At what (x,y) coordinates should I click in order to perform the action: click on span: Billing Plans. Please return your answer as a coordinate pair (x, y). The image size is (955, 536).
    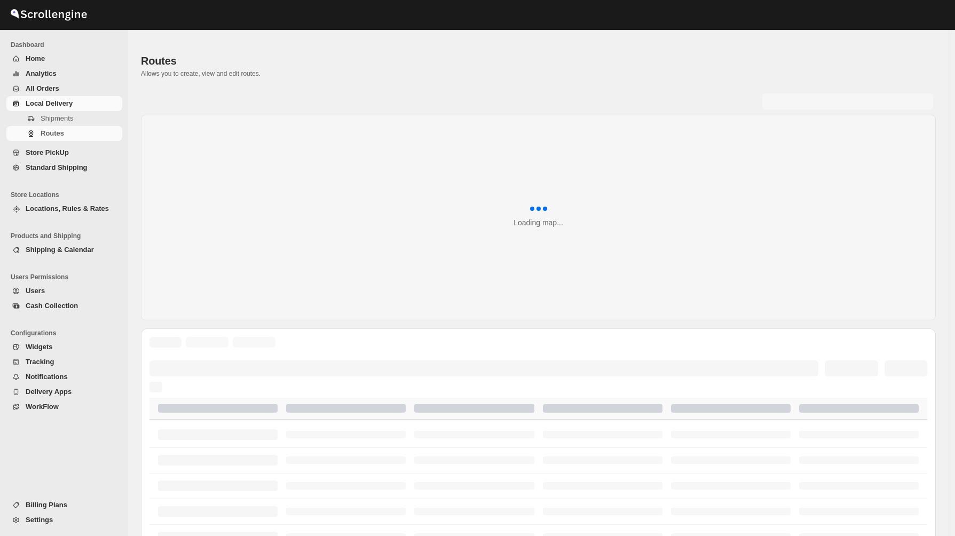
    Looking at the image, I should click on (46, 505).